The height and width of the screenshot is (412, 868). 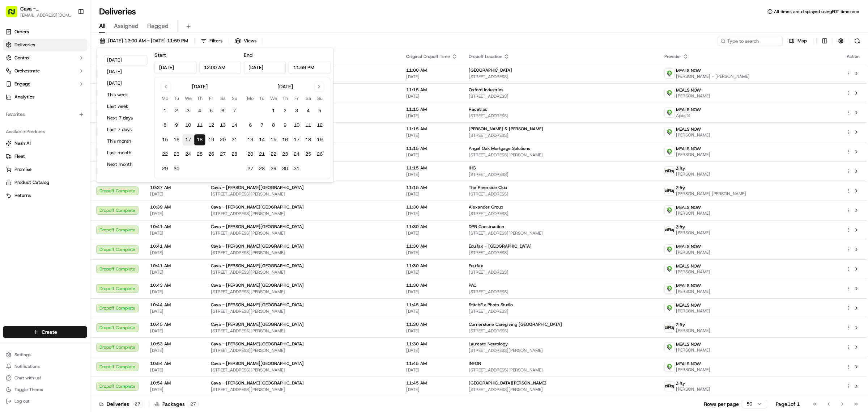 What do you see at coordinates (76, 73) in the screenshot?
I see `div: Start new chat` at bounding box center [76, 73].